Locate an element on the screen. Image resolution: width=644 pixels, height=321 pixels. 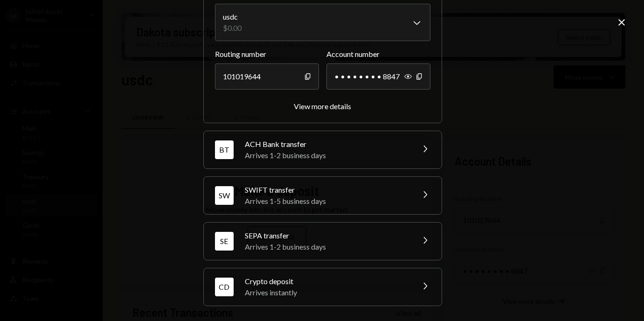
button: SWSWIFT transferArrives 1-5 business days is located at coordinates (323, 196).